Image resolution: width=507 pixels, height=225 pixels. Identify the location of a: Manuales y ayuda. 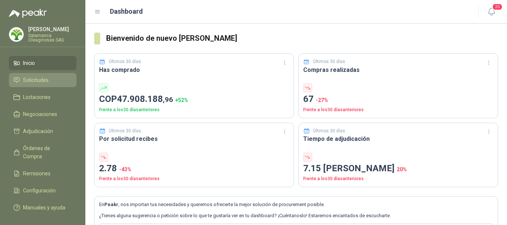
(43, 208).